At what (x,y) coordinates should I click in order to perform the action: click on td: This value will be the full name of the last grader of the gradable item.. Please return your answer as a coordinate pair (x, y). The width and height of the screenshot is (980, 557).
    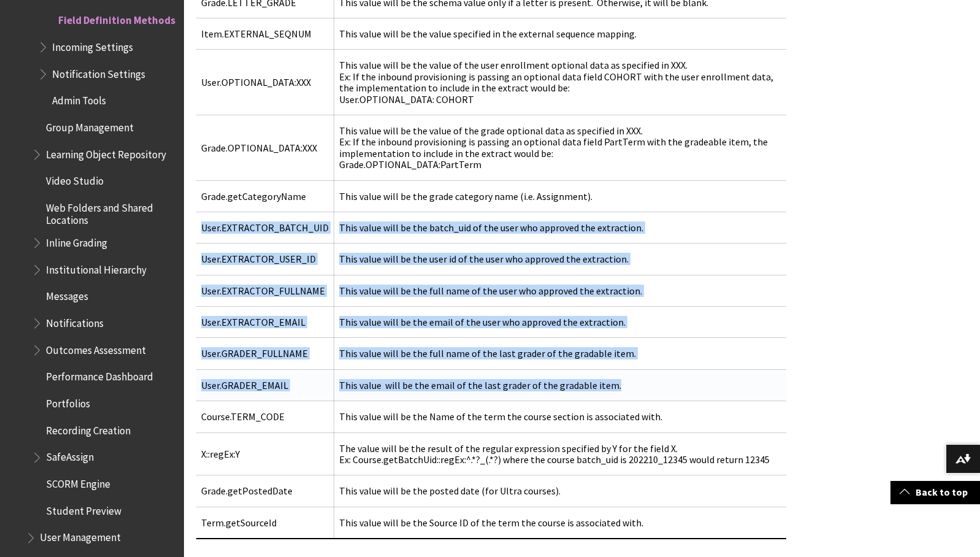
    Looking at the image, I should click on (561, 353).